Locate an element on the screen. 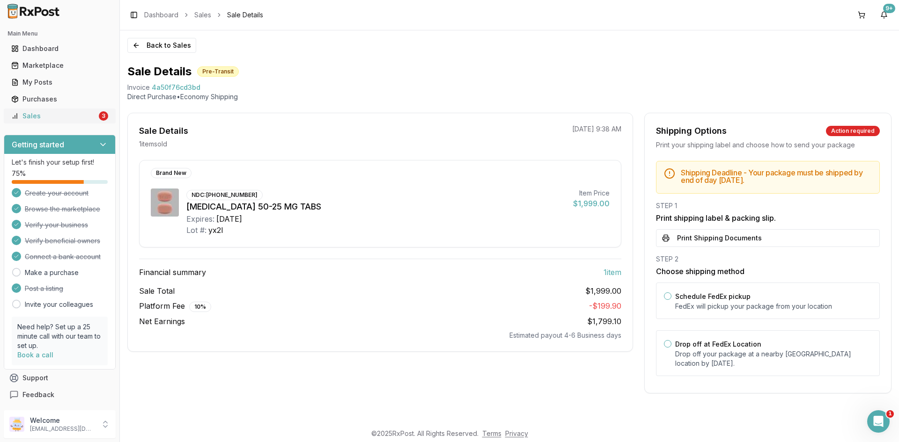  span: Create your account is located at coordinates (57, 193).